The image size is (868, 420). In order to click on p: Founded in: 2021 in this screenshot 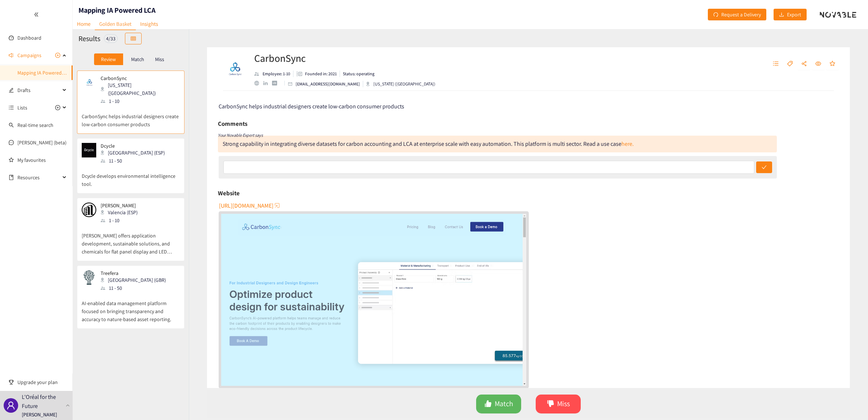, I will do `click(321, 74)`.